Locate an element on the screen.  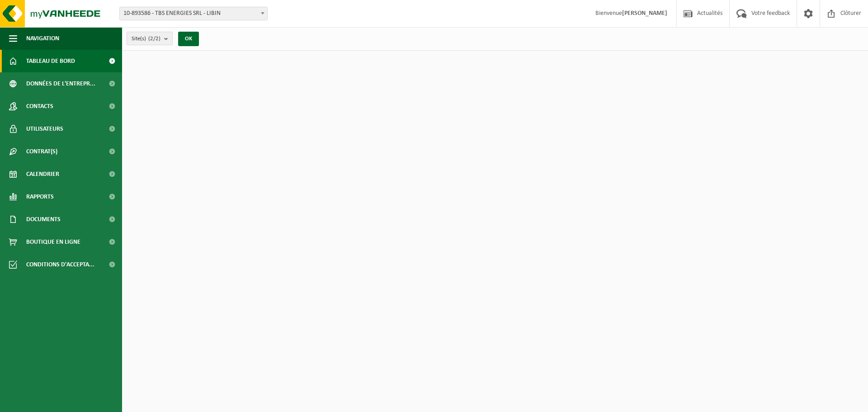
span: Utilisateurs is located at coordinates (45, 129).